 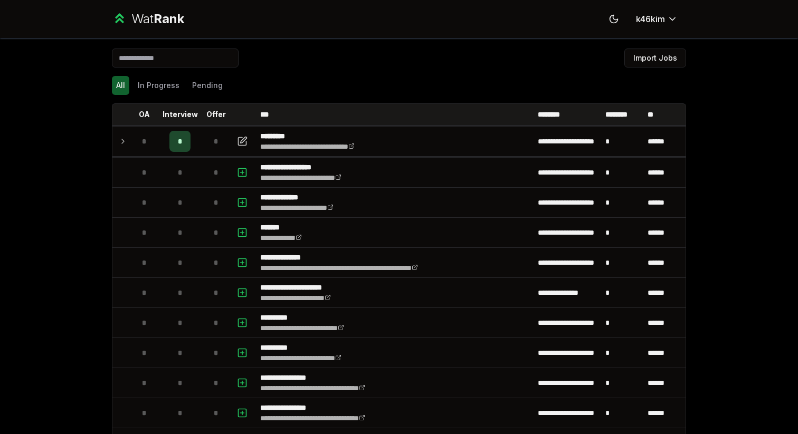 I want to click on p: Interview, so click(x=180, y=115).